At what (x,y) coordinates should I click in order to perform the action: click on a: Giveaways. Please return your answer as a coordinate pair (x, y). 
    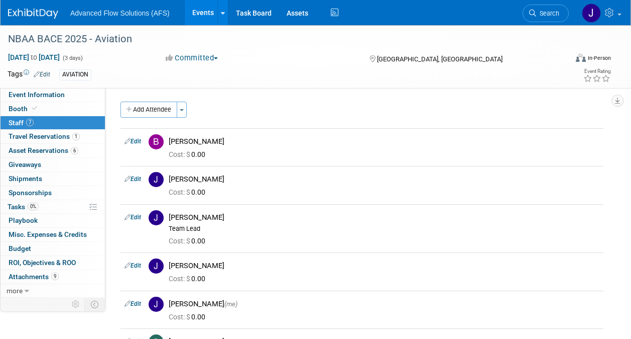
    Looking at the image, I should click on (53, 164).